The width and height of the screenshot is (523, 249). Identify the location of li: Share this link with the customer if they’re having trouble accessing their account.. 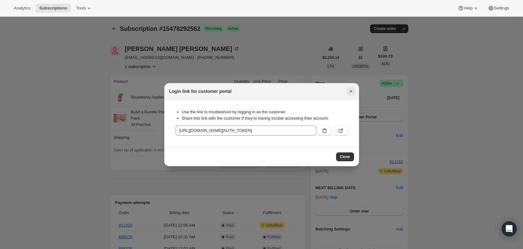
(265, 118).